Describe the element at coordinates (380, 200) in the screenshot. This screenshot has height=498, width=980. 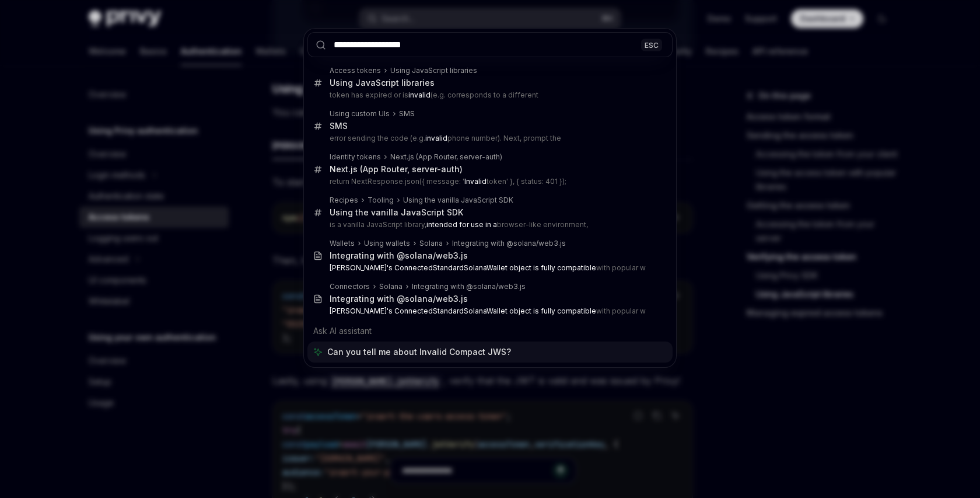
I see `div: Tooling` at that location.